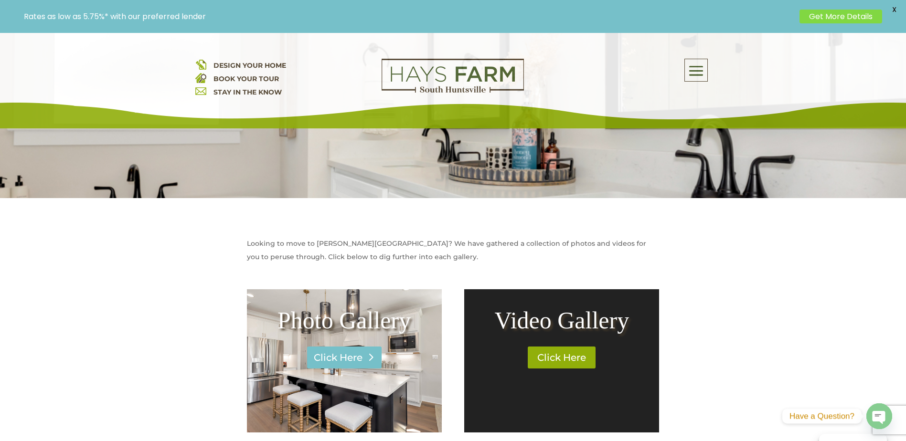 This screenshot has width=906, height=441. Describe the element at coordinates (201, 64) in the screenshot. I see `img: design your home` at that location.